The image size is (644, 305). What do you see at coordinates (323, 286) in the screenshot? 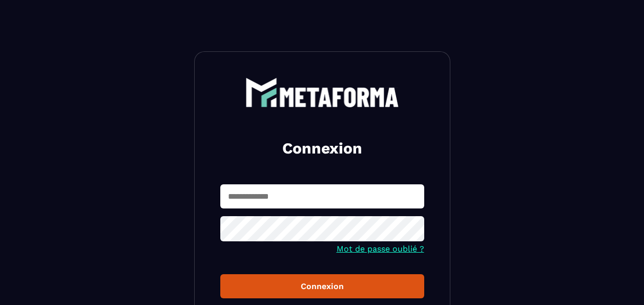
I see `button: Connexion` at bounding box center [323, 286].